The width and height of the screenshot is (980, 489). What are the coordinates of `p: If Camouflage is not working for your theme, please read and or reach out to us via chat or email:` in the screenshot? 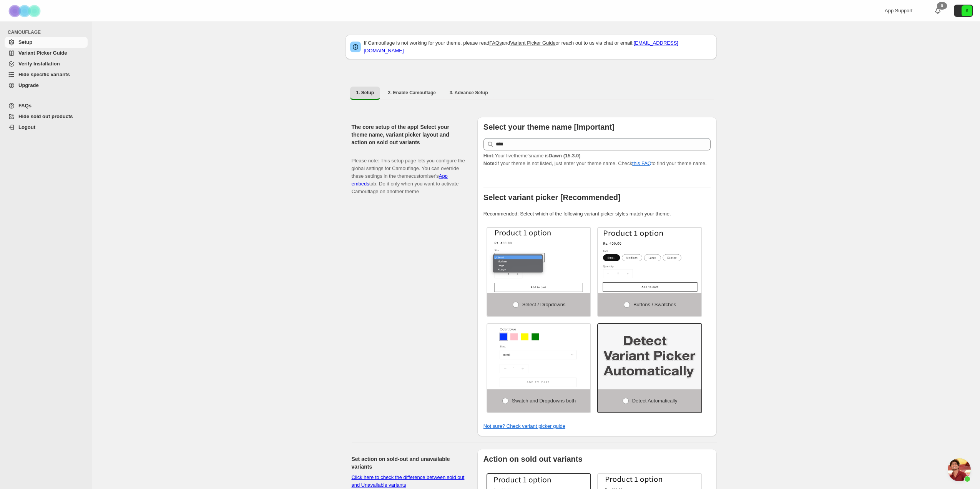 It's located at (538, 47).